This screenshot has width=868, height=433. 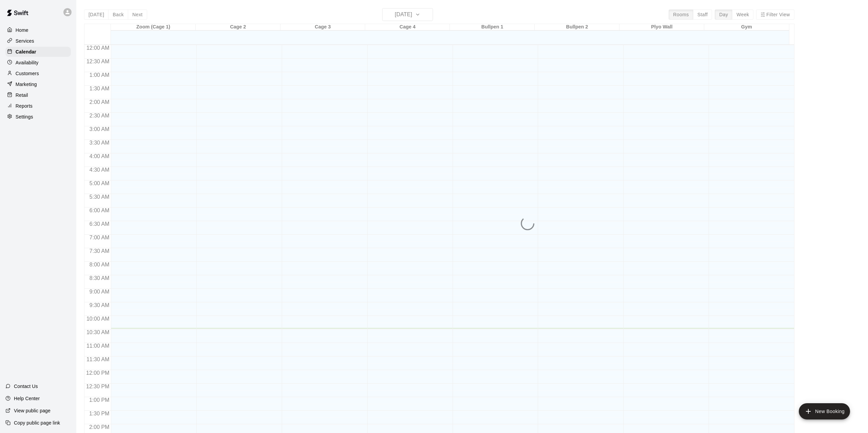 I want to click on span: 9:00 AM, so click(x=99, y=291).